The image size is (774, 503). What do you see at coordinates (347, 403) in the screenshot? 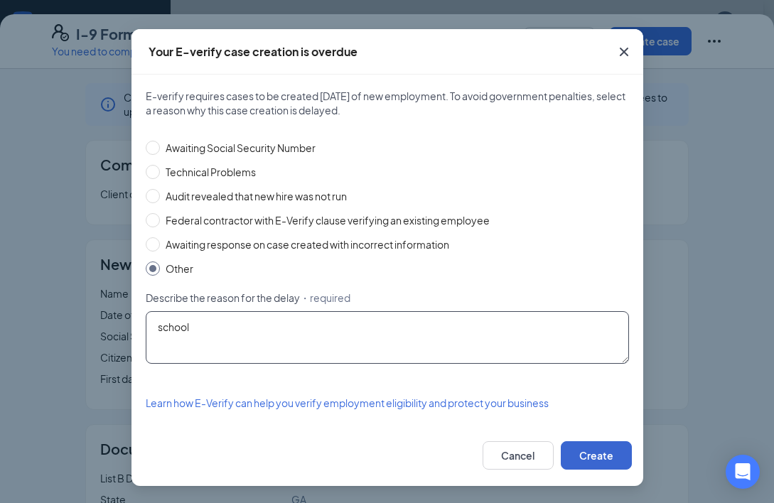
I see `span: Learn how E-Verify can help you verify employment eligibility and protect your business` at bounding box center [347, 403].